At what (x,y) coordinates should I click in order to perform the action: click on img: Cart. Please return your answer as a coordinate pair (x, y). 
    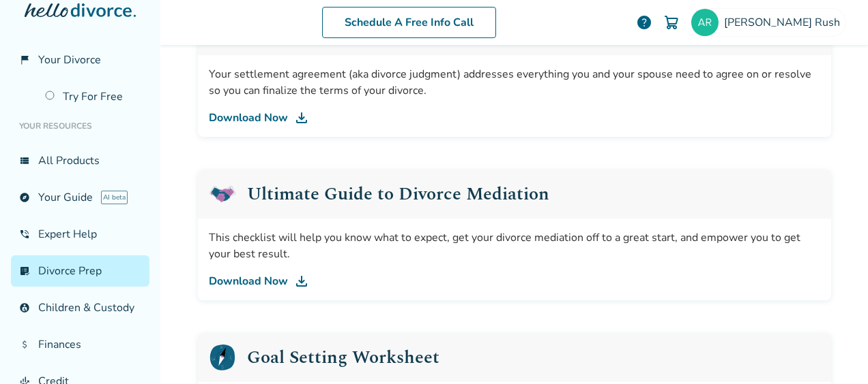
    Looking at the image, I should click on (671, 22).